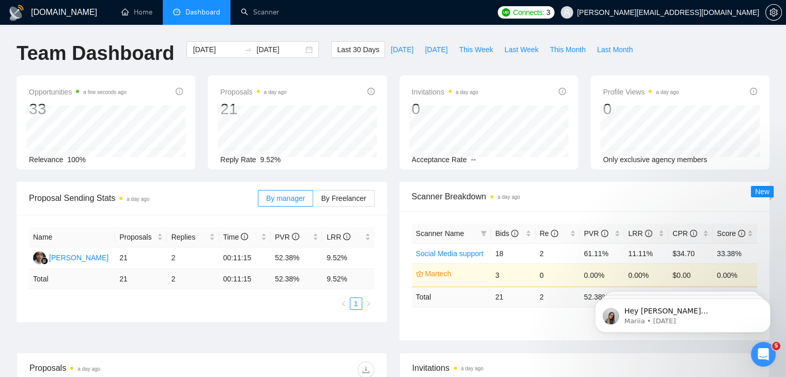 Image resolution: width=786 pixels, height=377 pixels. Describe the element at coordinates (44, 261) in the screenshot. I see `img: gigradar-bm.png` at that location.